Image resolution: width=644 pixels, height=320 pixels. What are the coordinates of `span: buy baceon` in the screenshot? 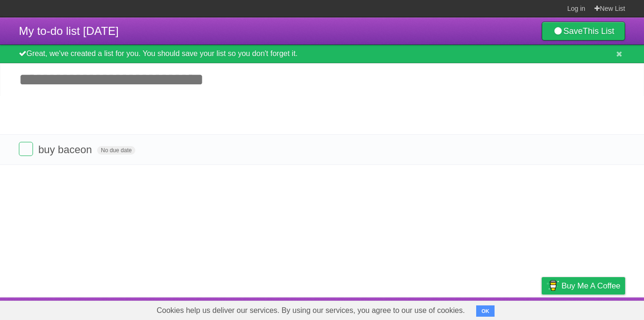 It's located at (66, 149).